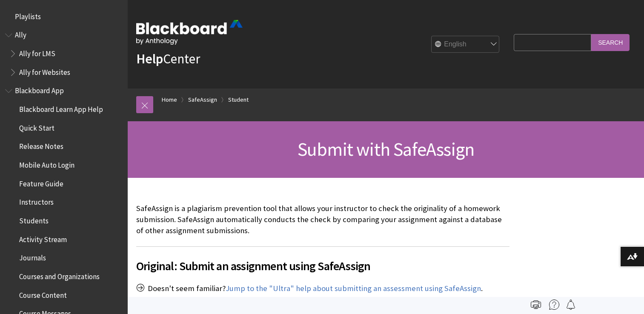 The width and height of the screenshot is (644, 314). What do you see at coordinates (554, 304) in the screenshot?
I see `img: More help` at bounding box center [554, 304].